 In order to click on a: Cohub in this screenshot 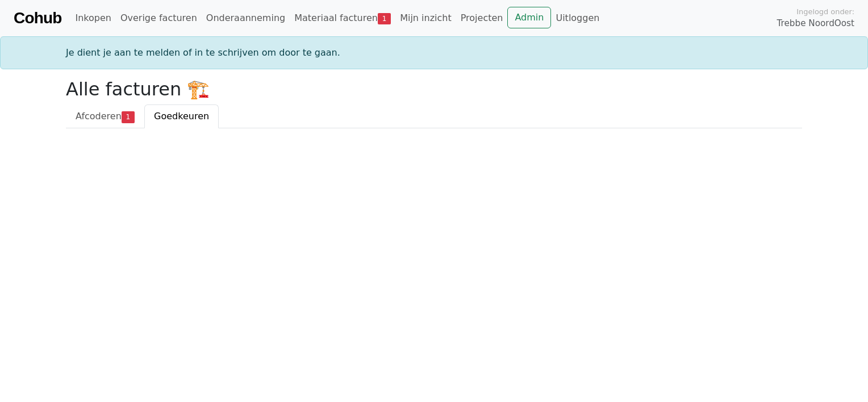, I will do `click(37, 18)`.